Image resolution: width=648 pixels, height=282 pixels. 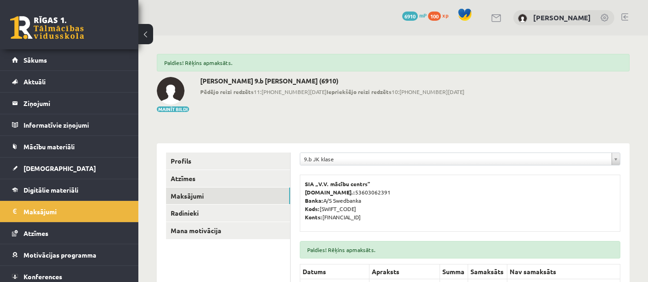 What do you see at coordinates (487, 272) in the screenshot?
I see `th: Samaksāts` at bounding box center [487, 272].